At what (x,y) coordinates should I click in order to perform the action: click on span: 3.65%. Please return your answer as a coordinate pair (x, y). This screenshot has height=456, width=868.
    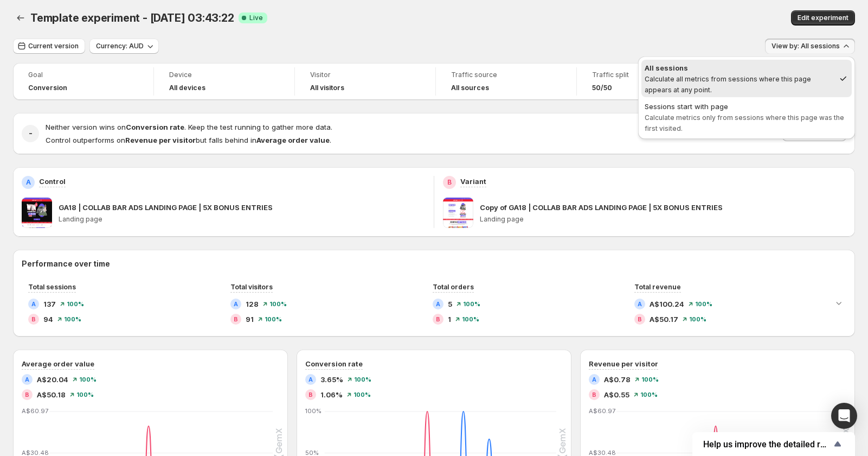
    Looking at the image, I should click on (332, 379).